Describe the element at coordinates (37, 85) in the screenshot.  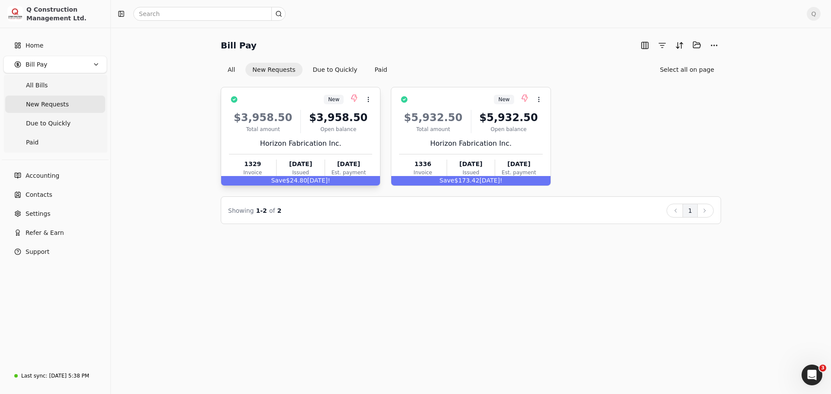
I see `span: All Bills` at that location.